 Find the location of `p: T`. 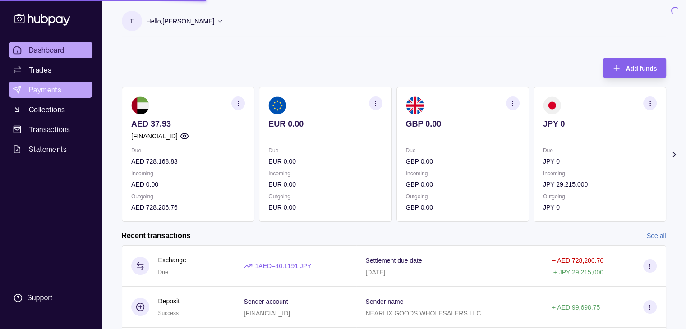

p: T is located at coordinates (132, 21).